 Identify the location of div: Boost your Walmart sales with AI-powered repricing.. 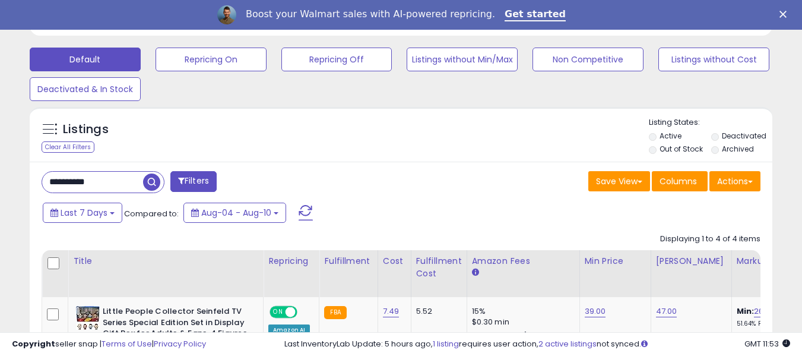
(371, 14).